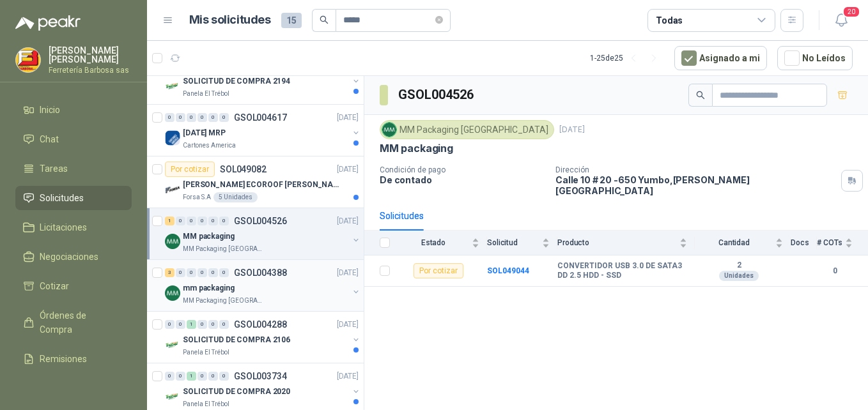 Image resolution: width=868 pixels, height=410 pixels. What do you see at coordinates (513, 243) in the screenshot?
I see `span: Solicitud` at bounding box center [513, 243].